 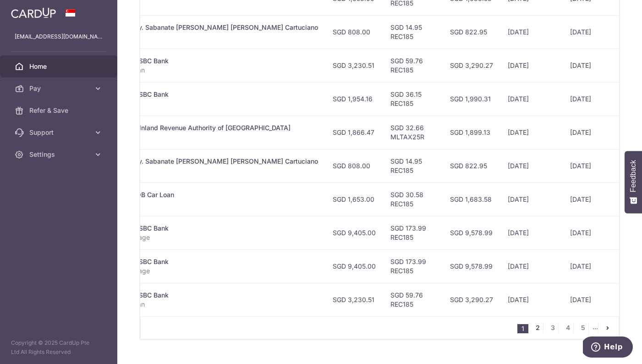 I want to click on td: SGD 1,653.00, so click(x=354, y=199).